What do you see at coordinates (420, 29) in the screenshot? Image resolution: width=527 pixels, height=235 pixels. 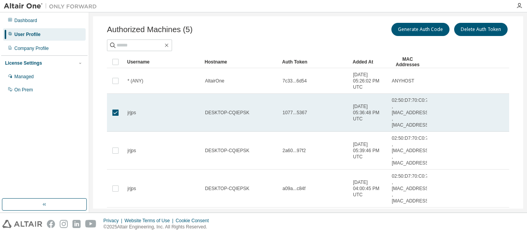 I see `button: Generate Auth Code` at bounding box center [420, 29].